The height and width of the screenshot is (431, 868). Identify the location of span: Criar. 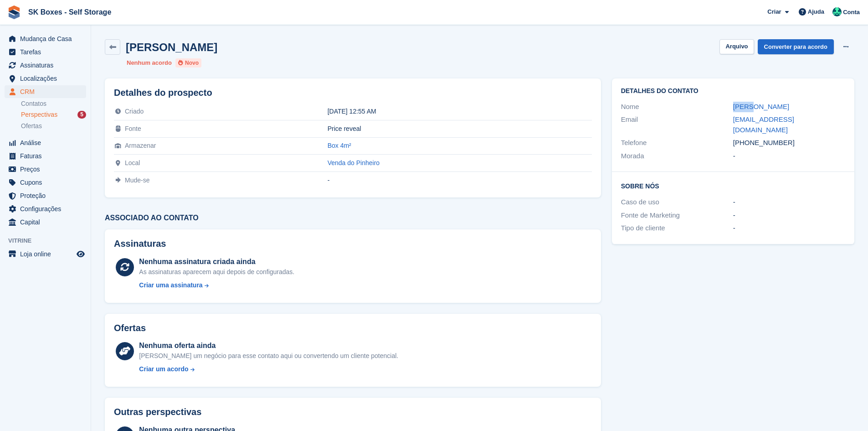
(775, 12).